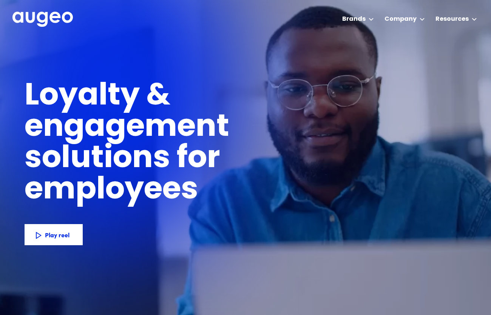 The image size is (491, 315). Describe the element at coordinates (188, 128) in the screenshot. I see `h1: Loyalty & engagement solutions for` at that location.